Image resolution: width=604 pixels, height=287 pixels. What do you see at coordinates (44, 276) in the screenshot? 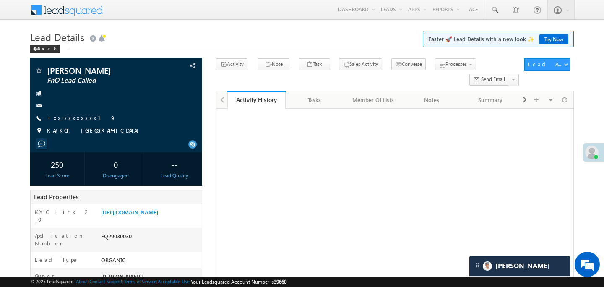
I see `label: Owner` at bounding box center [44, 276].